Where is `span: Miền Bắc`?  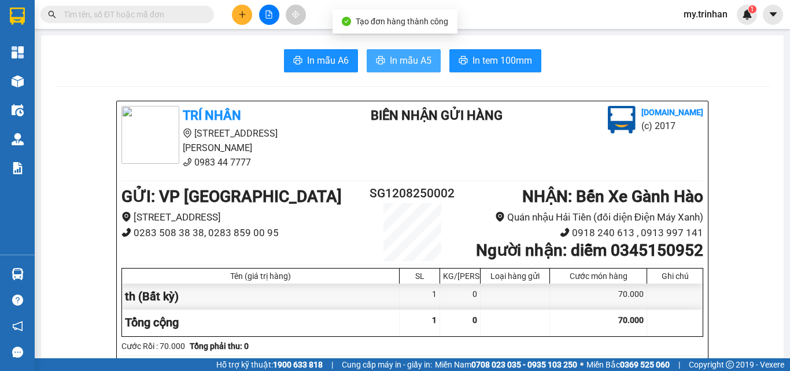 span: Miền Bắc is located at coordinates (628, 364).